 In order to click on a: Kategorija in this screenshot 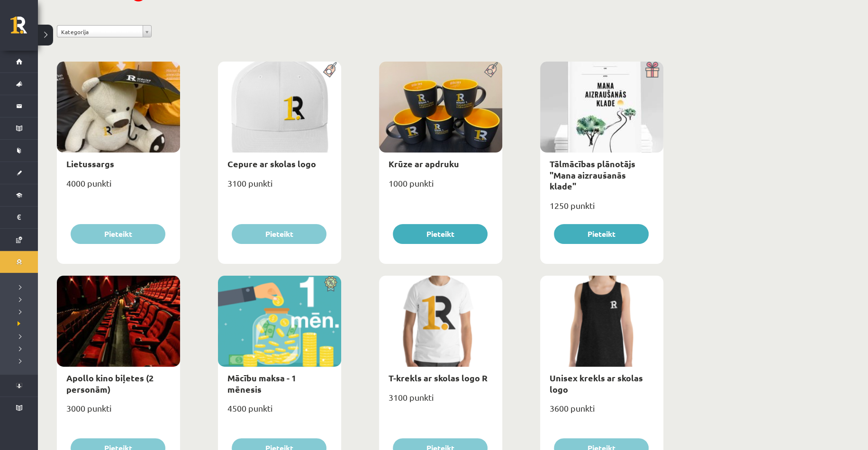, I will do `click(104, 32)`.